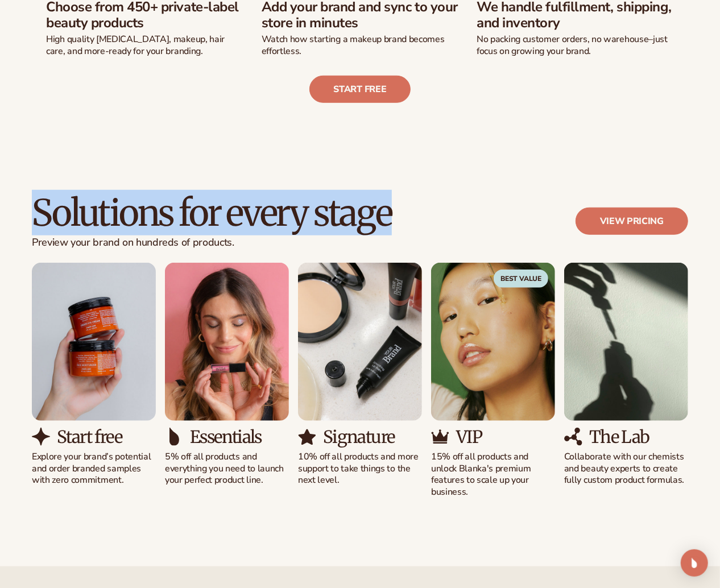  Describe the element at coordinates (94, 375) in the screenshot. I see `div: 1 / 5` at that location.